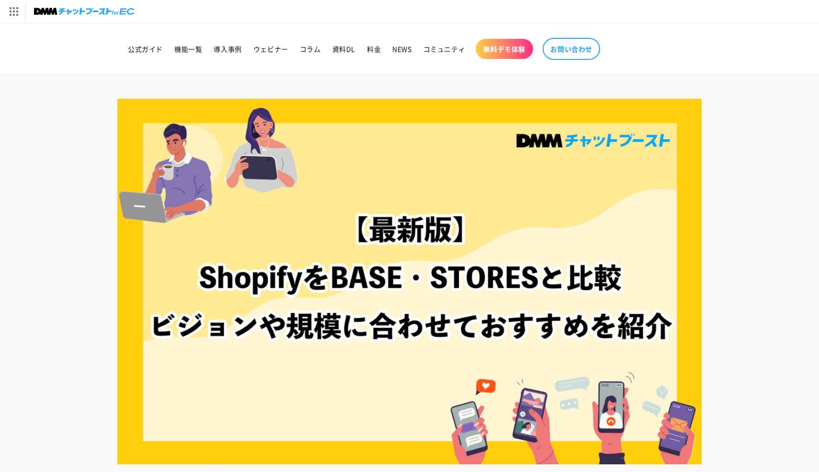 This screenshot has width=819, height=472. Describe the element at coordinates (402, 49) in the screenshot. I see `a: NEWS` at that location.